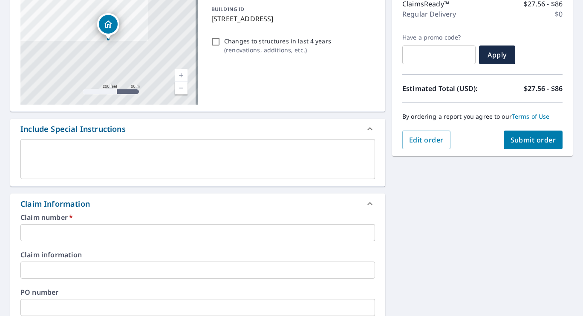 The height and width of the screenshot is (316, 583). Describe the element at coordinates (181, 88) in the screenshot. I see `a: Current Level 17, Zoom Out` at that location.